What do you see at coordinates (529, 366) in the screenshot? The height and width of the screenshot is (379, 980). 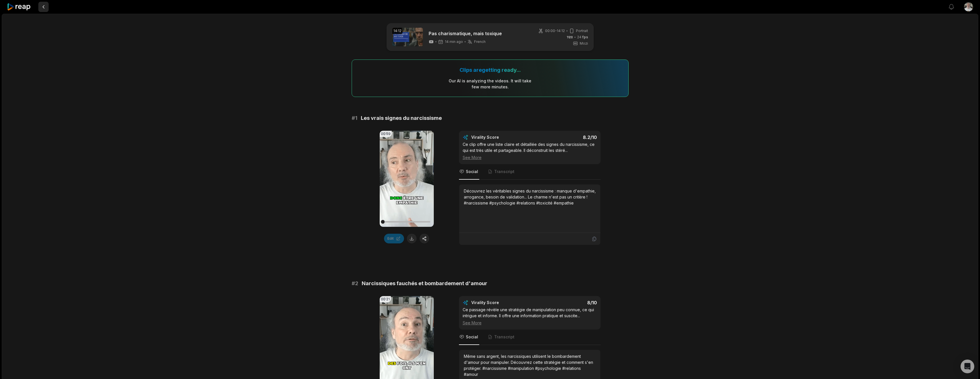 I see `div: Même sans argent, les narcissiques utilisent le bombardement d'amour pour manipuler. Découvrez ce...` at bounding box center [529, 366].